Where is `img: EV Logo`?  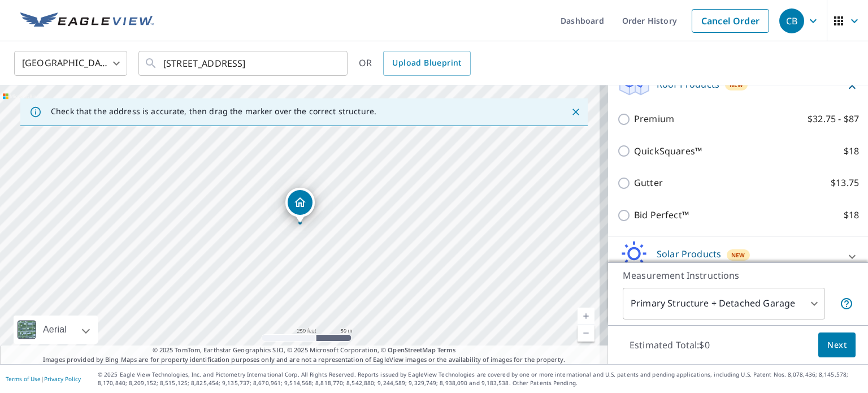
img: EV Logo is located at coordinates (87, 21).